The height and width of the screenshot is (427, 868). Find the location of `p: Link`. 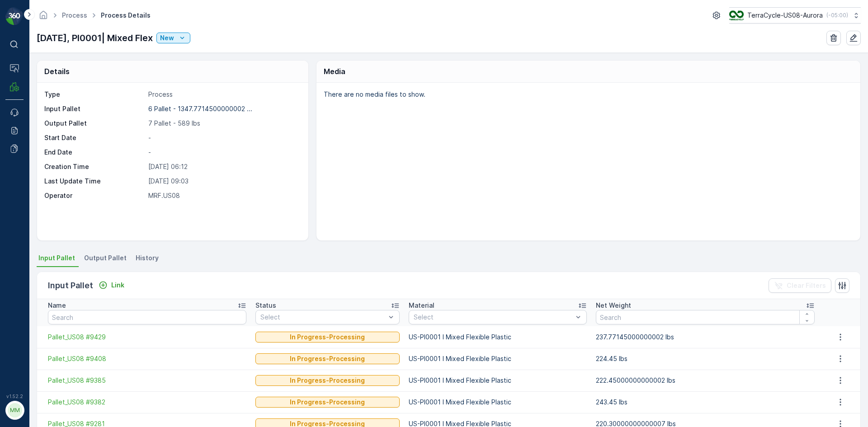

p: Link is located at coordinates (118, 285).